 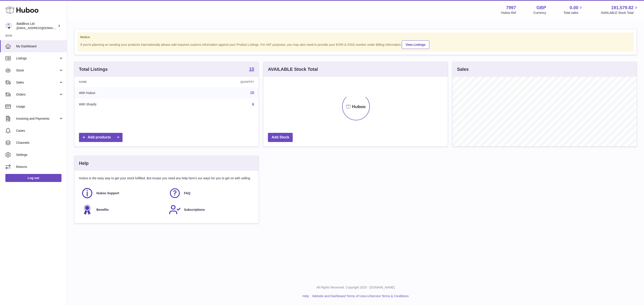 What do you see at coordinates (40, 106) in the screenshot?
I see `span: Usage` at bounding box center [40, 106].